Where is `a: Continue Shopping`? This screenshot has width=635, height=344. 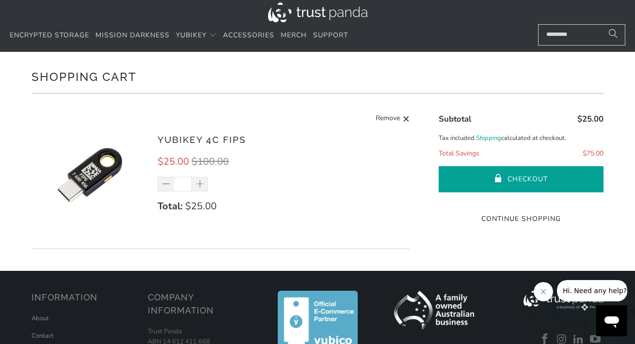 a: Continue Shopping is located at coordinates (521, 219).